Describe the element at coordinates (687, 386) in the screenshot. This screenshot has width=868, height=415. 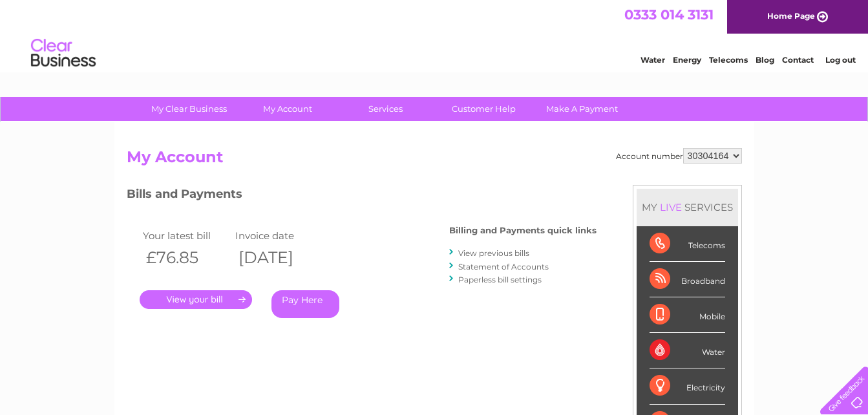
I see `div: Electricity` at that location.